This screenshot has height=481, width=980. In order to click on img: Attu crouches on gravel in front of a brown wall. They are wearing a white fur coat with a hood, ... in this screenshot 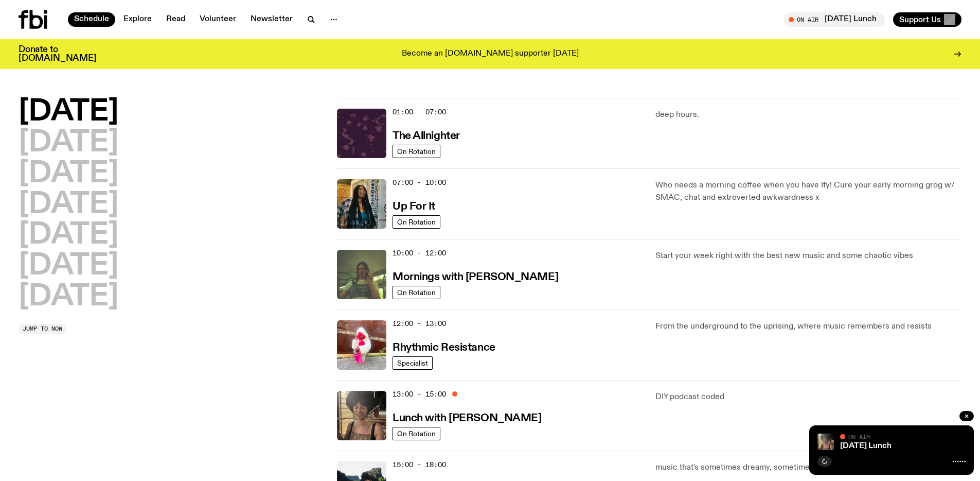, I will do `click(362, 345)`.